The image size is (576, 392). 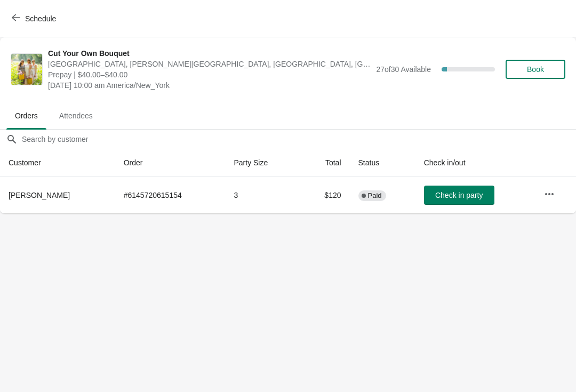 What do you see at coordinates (76, 116) in the screenshot?
I see `span: Attendees` at bounding box center [76, 116].